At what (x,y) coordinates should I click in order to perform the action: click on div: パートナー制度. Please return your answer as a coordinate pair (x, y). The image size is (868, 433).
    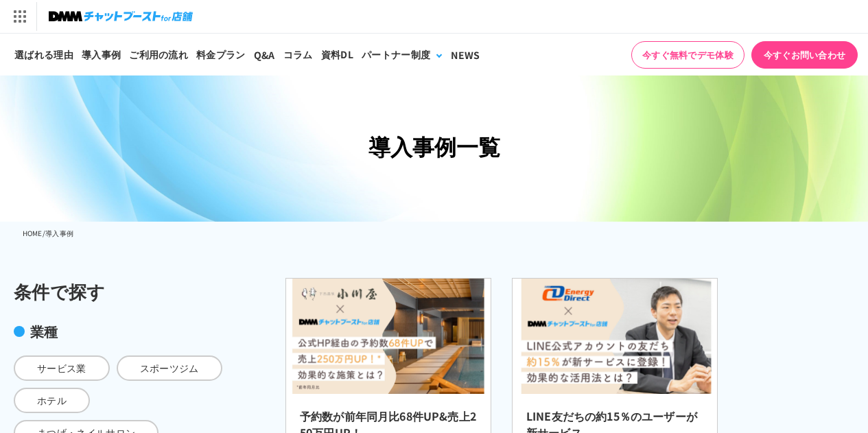
    Looking at the image, I should click on (396, 54).